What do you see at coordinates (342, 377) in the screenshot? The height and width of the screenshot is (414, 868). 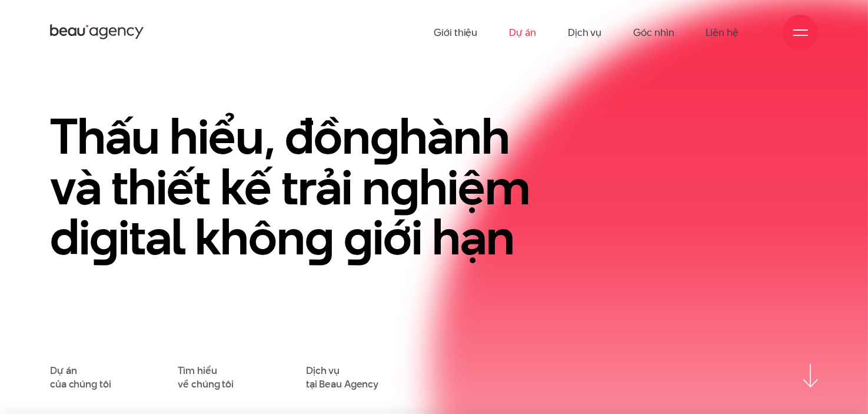 I see `a: Dịch vụtại Beau Agency` at bounding box center [342, 377].